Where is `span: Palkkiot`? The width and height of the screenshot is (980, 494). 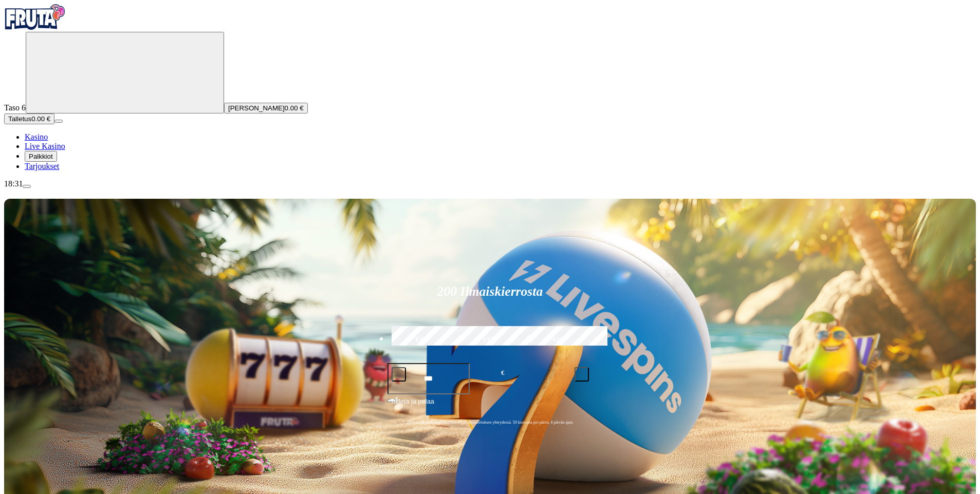 span: Palkkiot is located at coordinates (41, 156).